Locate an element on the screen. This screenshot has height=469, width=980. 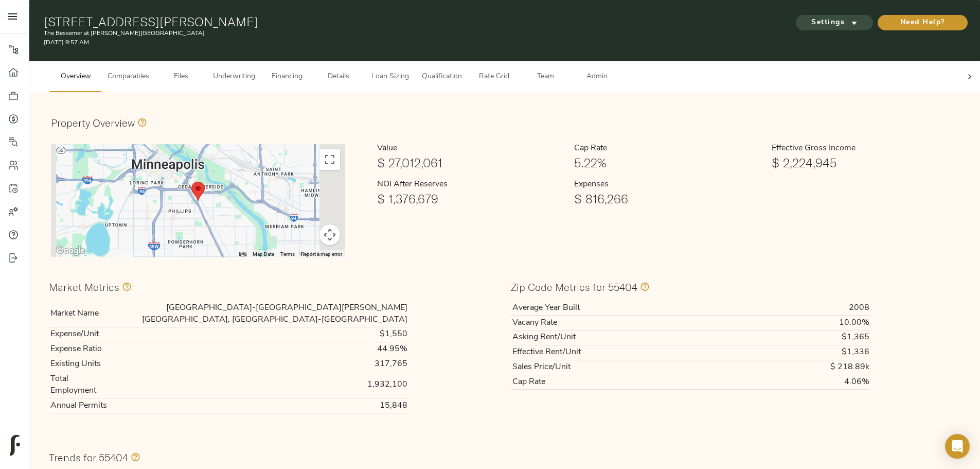
h3: Property Overview is located at coordinates (92, 123).